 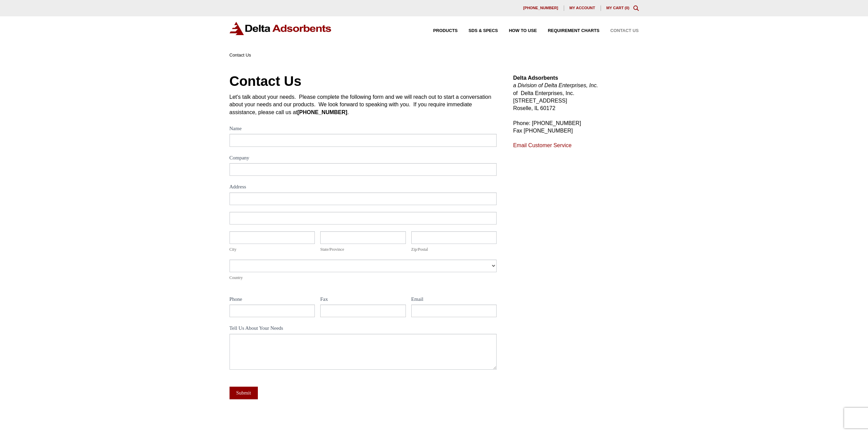 What do you see at coordinates (568, 31) in the screenshot?
I see `a: Requirement Charts` at bounding box center [568, 31].